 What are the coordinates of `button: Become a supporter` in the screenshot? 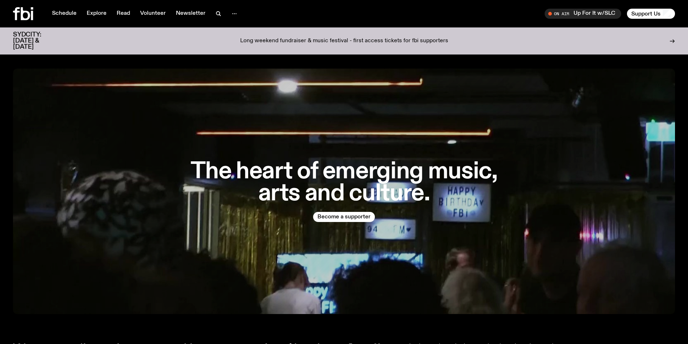 It's located at (344, 217).